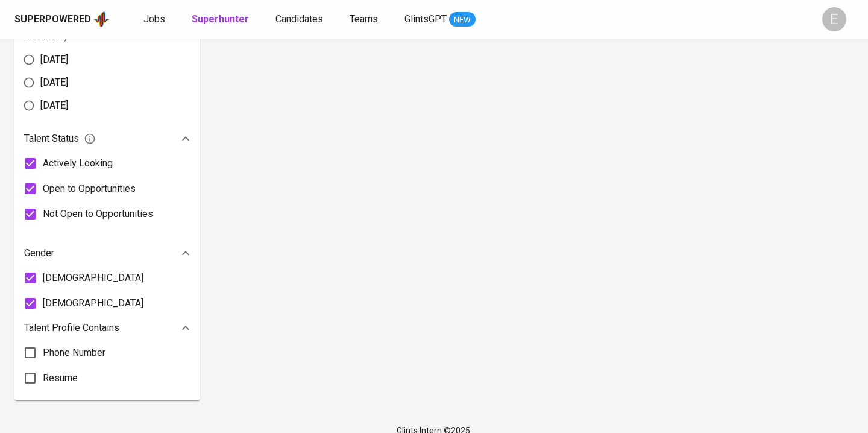 This screenshot has height=433, width=868. What do you see at coordinates (299, 19) in the screenshot?
I see `span: Candidates` at bounding box center [299, 19].